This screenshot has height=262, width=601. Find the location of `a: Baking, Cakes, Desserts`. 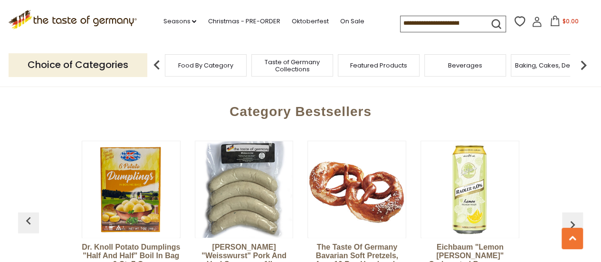

a: Baking, Cakes, Desserts is located at coordinates (551, 65).